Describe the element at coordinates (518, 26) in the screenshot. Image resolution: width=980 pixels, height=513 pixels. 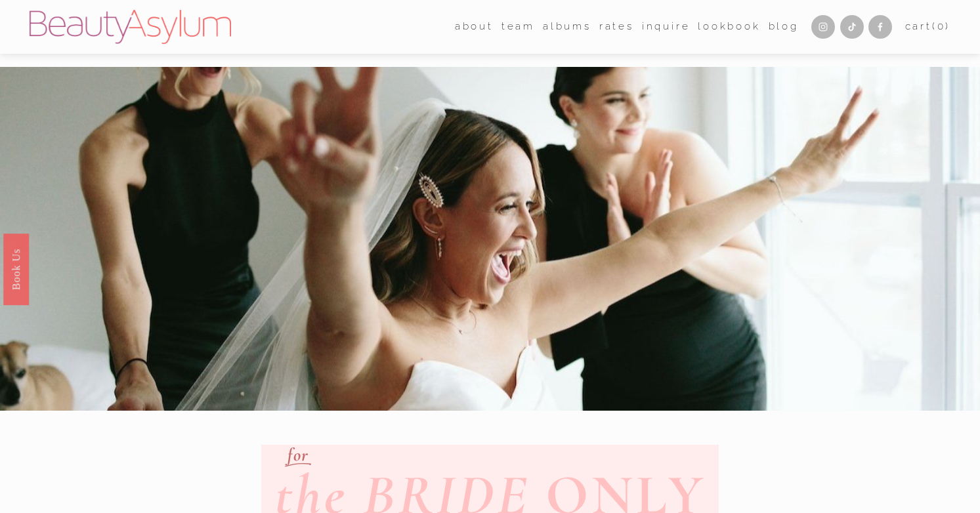
I see `span: team` at that location.